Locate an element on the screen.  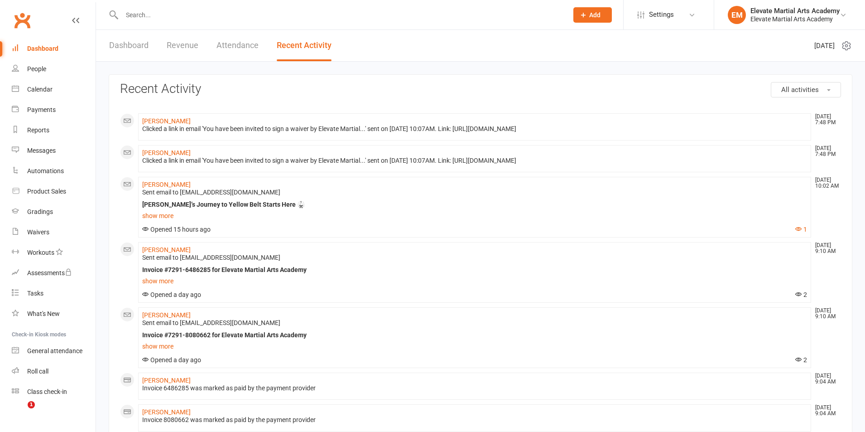
span: 1 is located at coordinates (31, 404).